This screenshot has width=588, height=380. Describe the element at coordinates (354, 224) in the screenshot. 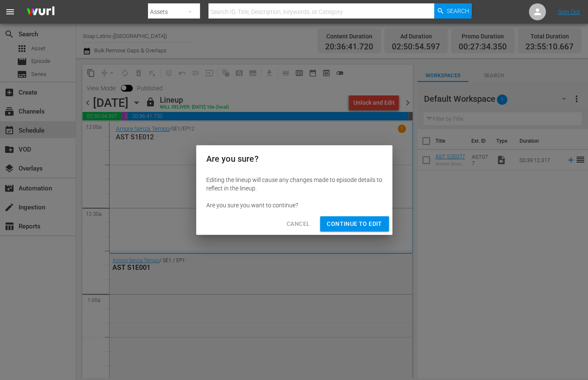

I see `button: Continue to Edit` at that location.